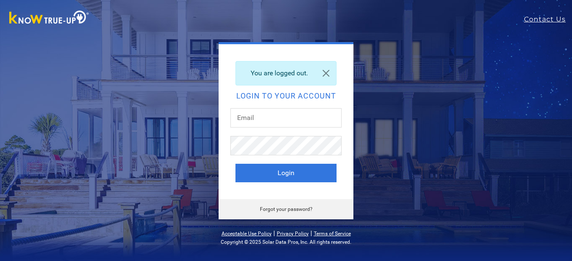 This screenshot has height=261, width=572. Describe the element at coordinates (286, 173) in the screenshot. I see `button: Login` at that location.